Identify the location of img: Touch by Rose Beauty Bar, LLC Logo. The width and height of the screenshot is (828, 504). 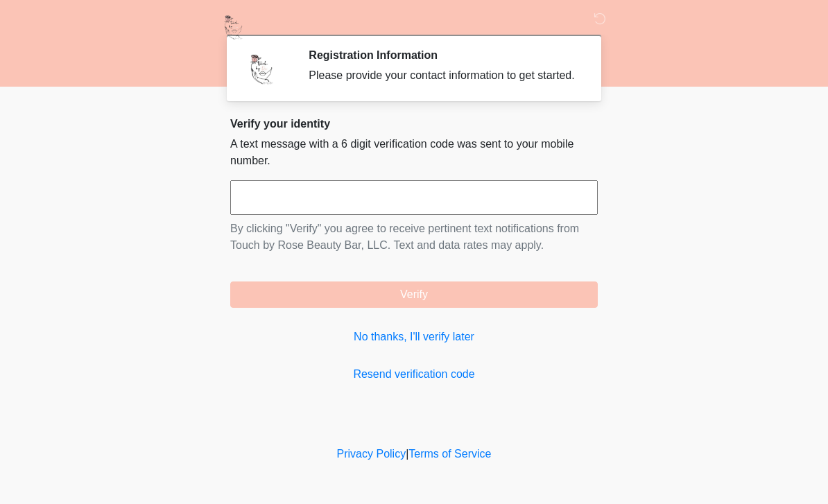
(233, 27).